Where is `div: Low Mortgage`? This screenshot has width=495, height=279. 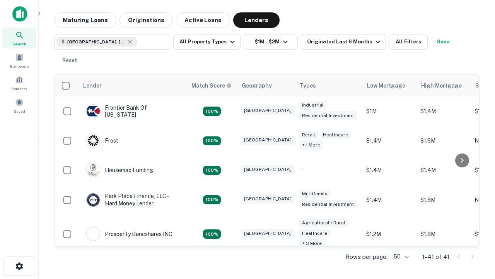 div: Low Mortgage is located at coordinates (386, 86).